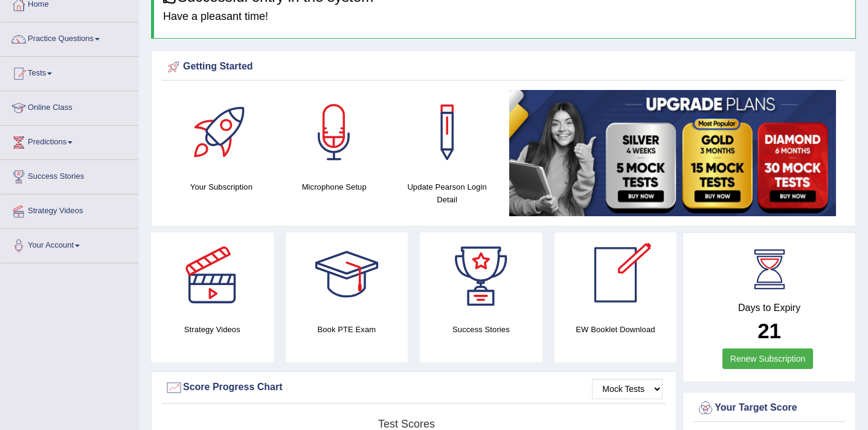 This screenshot has height=430, width=868. What do you see at coordinates (69, 209) in the screenshot?
I see `a: Strategy Videos` at bounding box center [69, 209].